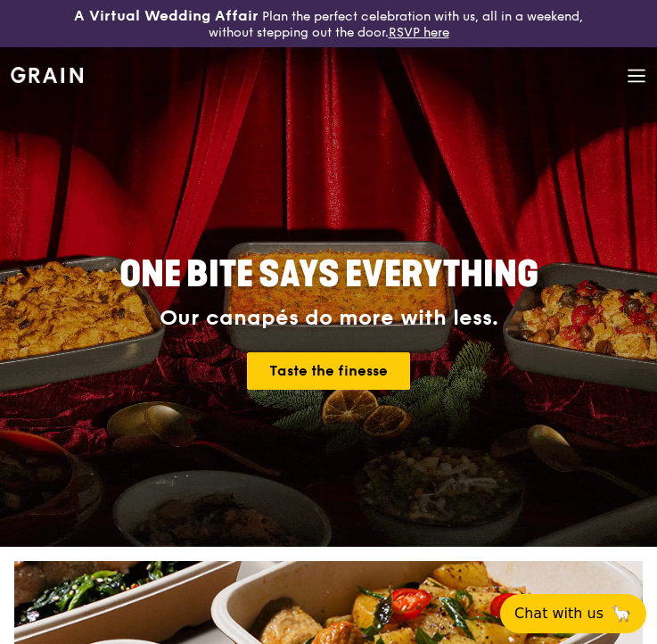  Describe the element at coordinates (46, 73) in the screenshot. I see `a: GrainGrain` at that location.